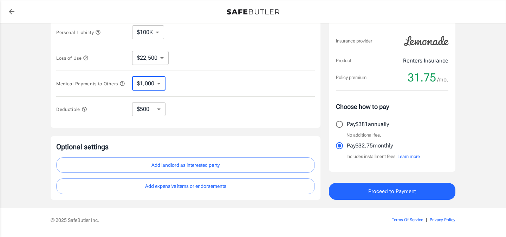 This screenshot has width=506, height=237. Describe the element at coordinates (427, 41) in the screenshot. I see `img: Lemonade` at that location.